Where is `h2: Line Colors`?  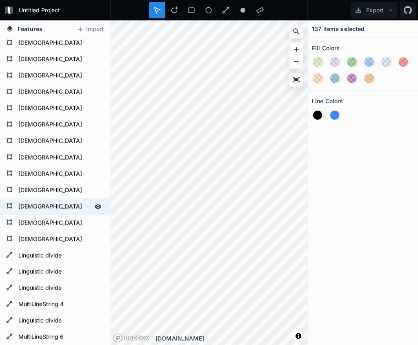
h2: Line Colors is located at coordinates (327, 101).